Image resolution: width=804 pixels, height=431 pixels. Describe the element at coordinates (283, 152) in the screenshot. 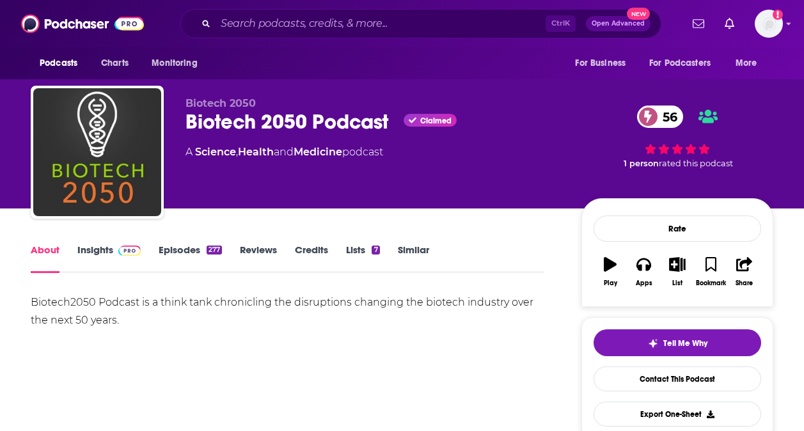

I see `span: and` at that location.